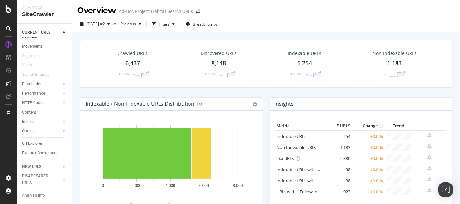 This screenshot has height=204, width=460. I want to click on text: 4,000, so click(170, 186).